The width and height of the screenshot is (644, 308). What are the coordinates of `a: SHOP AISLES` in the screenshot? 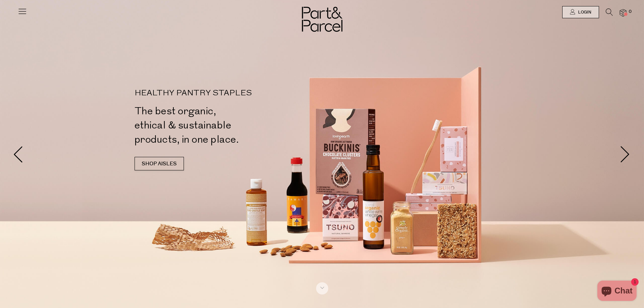 It's located at (159, 164).